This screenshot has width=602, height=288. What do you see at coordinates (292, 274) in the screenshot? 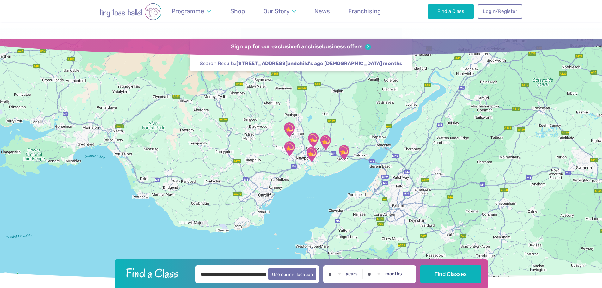
I see `button: Use current location` at bounding box center [292, 274].